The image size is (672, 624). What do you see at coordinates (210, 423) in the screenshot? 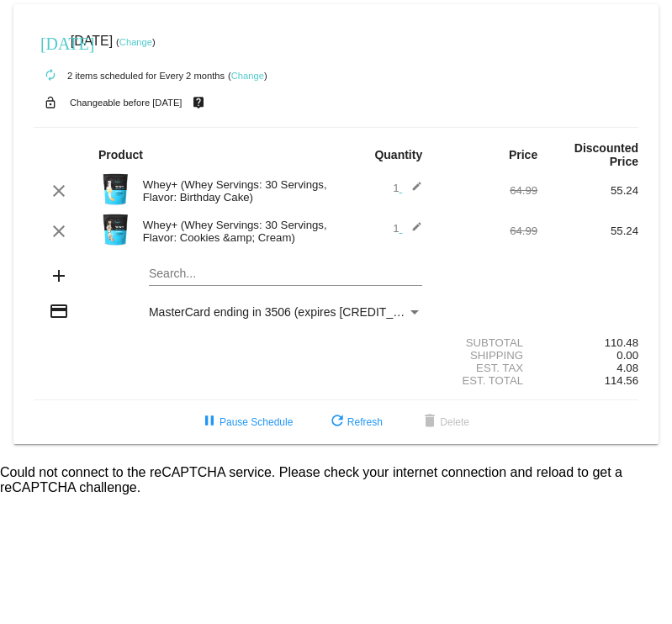
I see `mat-icon: pause` at bounding box center [210, 423].